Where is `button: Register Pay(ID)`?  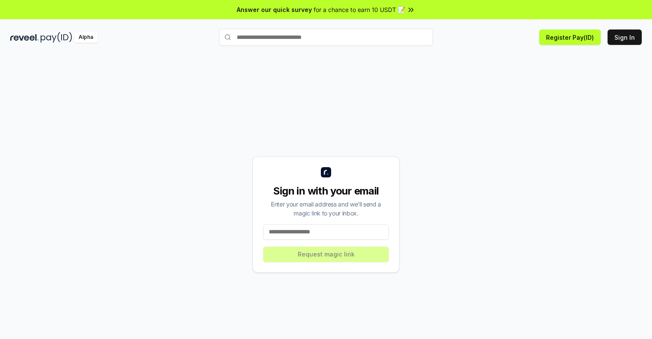 button: Register Pay(ID) is located at coordinates (570, 37).